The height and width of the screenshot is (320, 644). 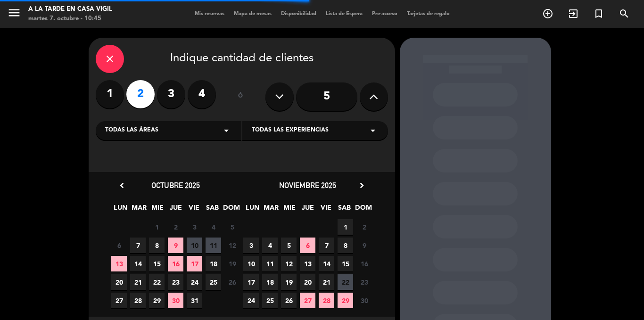 What do you see at coordinates (122, 185) in the screenshot?
I see `i: chevron_left` at bounding box center [122, 185].